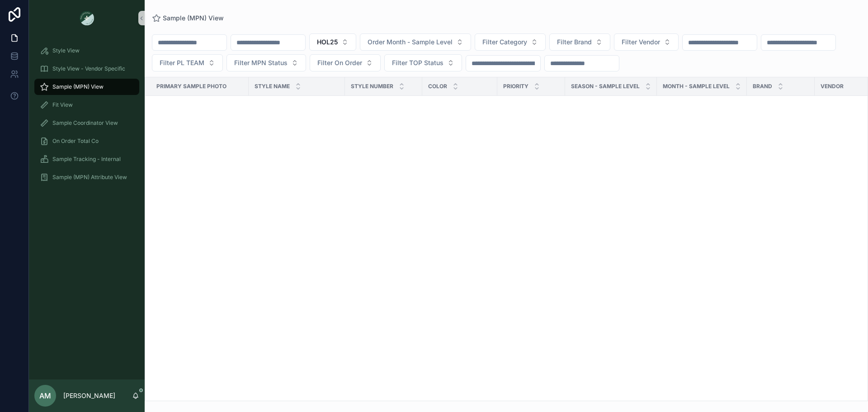 The height and width of the screenshot is (412, 868). I want to click on a: Style View - Vendor Specific, so click(87, 69).